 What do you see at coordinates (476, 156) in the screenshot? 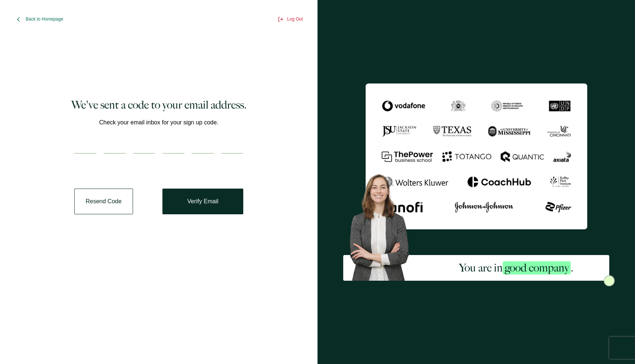
I see `img: Sertifier We've sent a code to your email address.` at bounding box center [476, 156].